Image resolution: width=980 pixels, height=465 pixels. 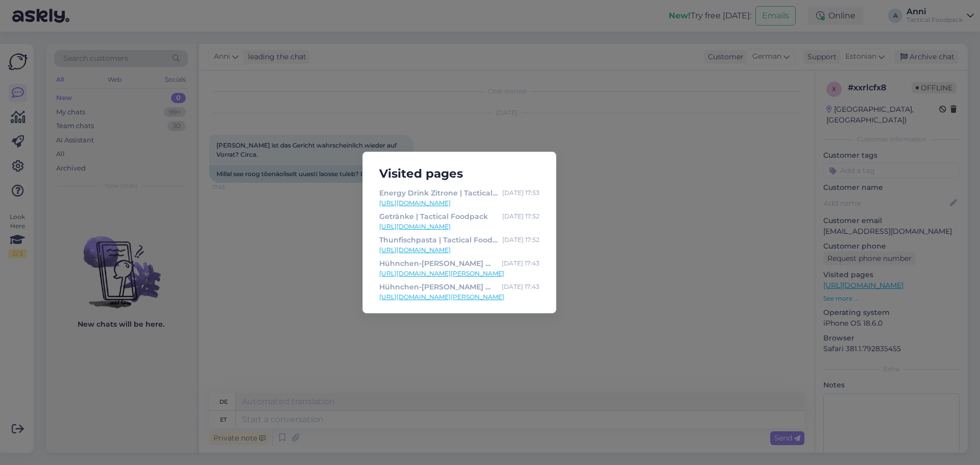 I want to click on div: Thunfischpasta | Tactical Foodpack, so click(x=439, y=240).